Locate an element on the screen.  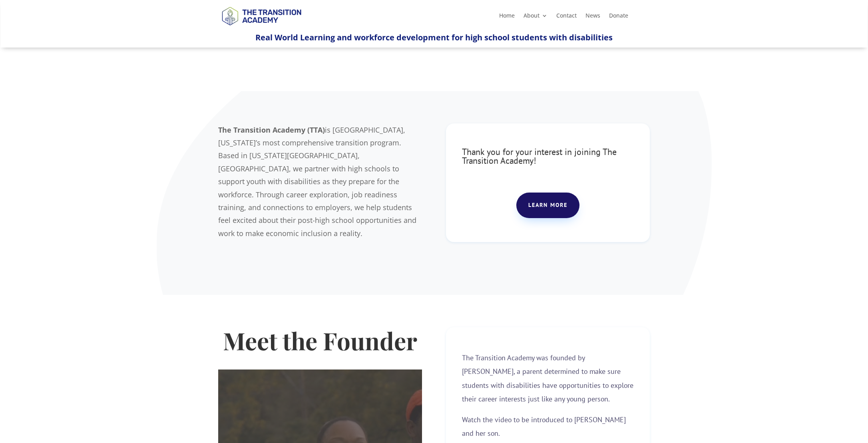
a: Learn more is located at coordinates (548, 205).